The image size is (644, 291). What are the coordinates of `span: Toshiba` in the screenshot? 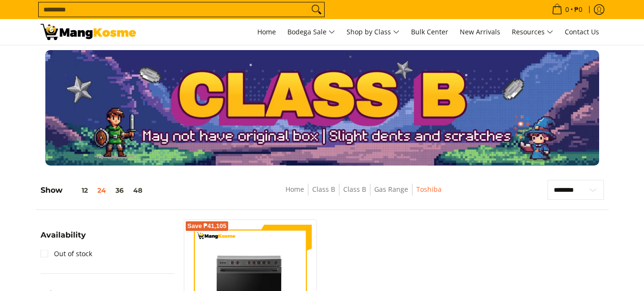 It's located at (428, 189).